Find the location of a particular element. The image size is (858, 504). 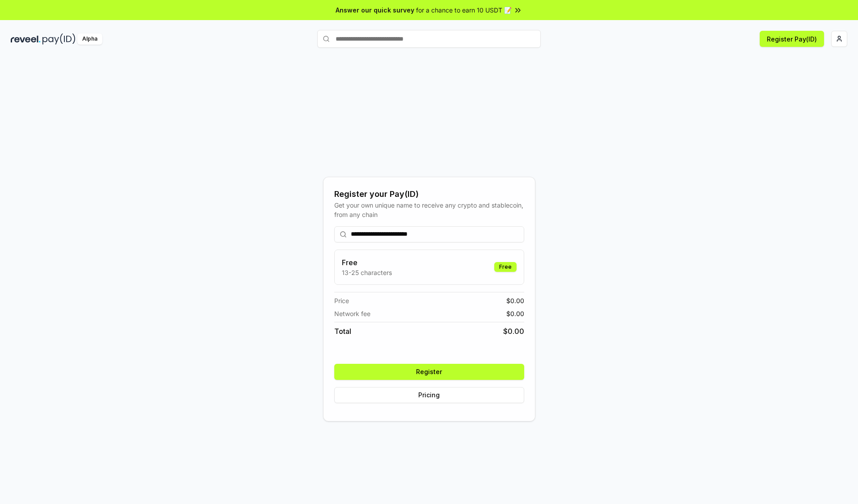

div: Alpha is located at coordinates (89, 39).